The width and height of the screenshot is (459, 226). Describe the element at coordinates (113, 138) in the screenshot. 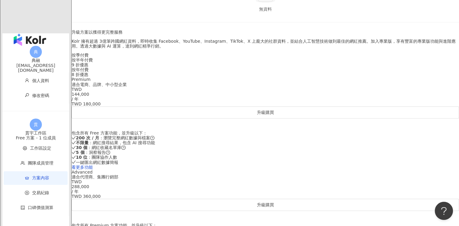

I see `span: ：瀏覽完整網紅數據與檔案` at that location.